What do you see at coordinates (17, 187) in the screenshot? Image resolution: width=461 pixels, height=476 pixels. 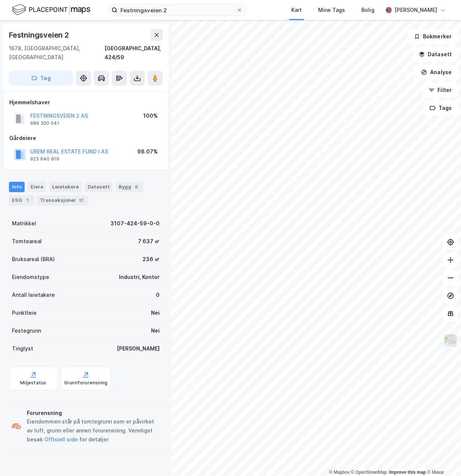 I see `div: Info` at bounding box center [17, 187].